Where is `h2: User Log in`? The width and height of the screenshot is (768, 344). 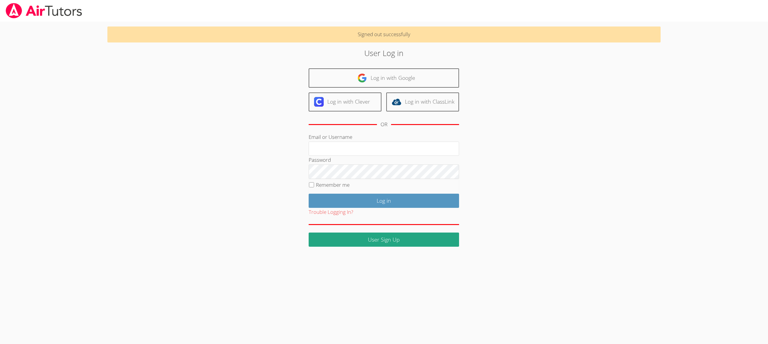
h2: User Log in is located at coordinates (384, 53).